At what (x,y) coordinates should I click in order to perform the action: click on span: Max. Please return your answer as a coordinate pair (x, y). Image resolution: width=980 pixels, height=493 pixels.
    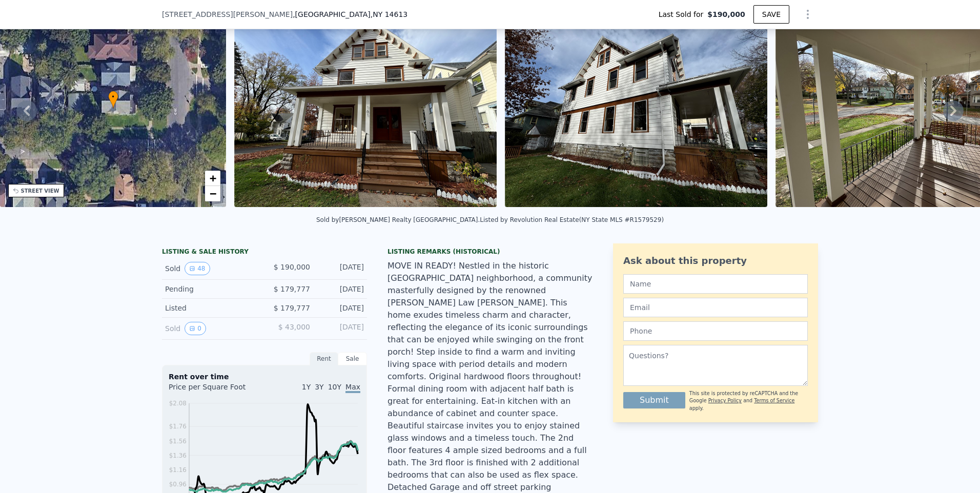
    Looking at the image, I should click on (353, 388).